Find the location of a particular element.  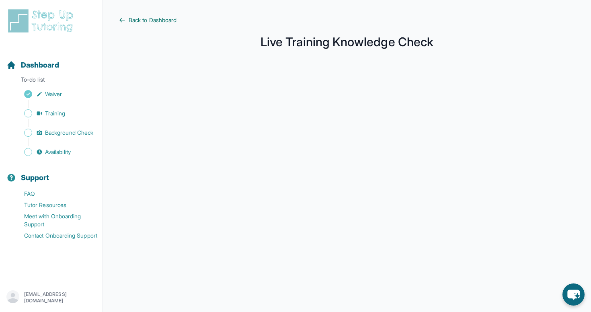

a: Training is located at coordinates (54, 113).